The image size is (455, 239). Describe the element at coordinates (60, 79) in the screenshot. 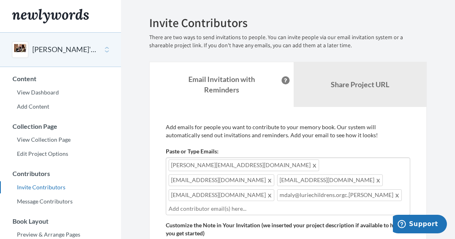

I see `h3: Content` at that location.